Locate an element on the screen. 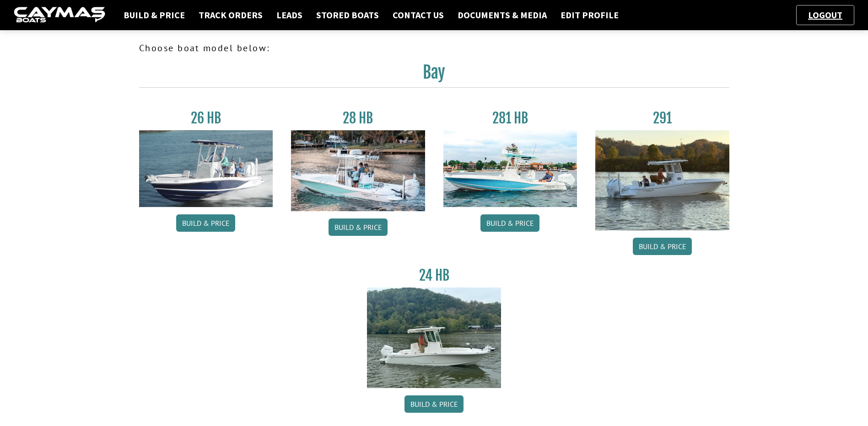 The height and width of the screenshot is (426, 868). img: 28_hb_thumbnail_for_caymas_connect.jpg is located at coordinates (358, 170).